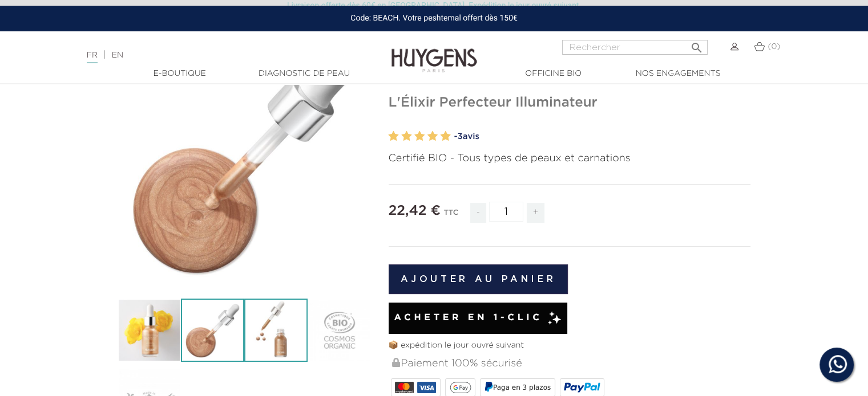  I want to click on label: 2, so click(406, 136).